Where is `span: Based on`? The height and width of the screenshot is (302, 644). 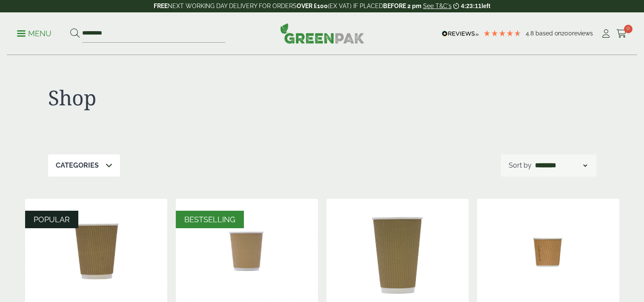
span: Based on is located at coordinates (548, 33).